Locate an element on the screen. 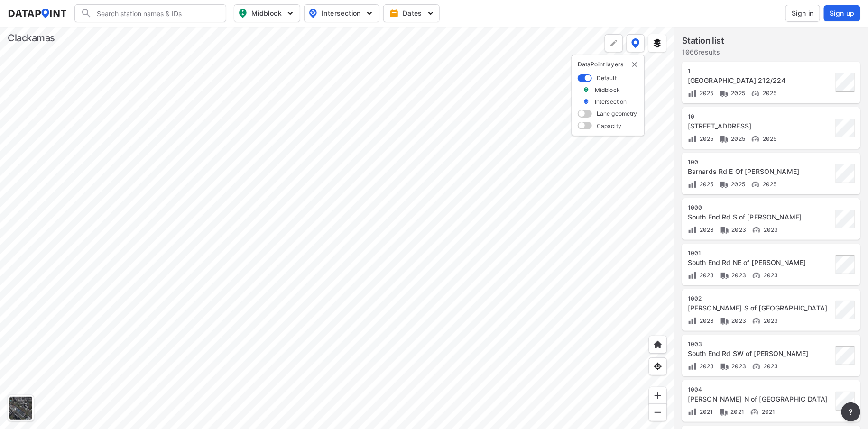 This screenshot has height=429, width=868. div: Clackamas is located at coordinates (31, 38).